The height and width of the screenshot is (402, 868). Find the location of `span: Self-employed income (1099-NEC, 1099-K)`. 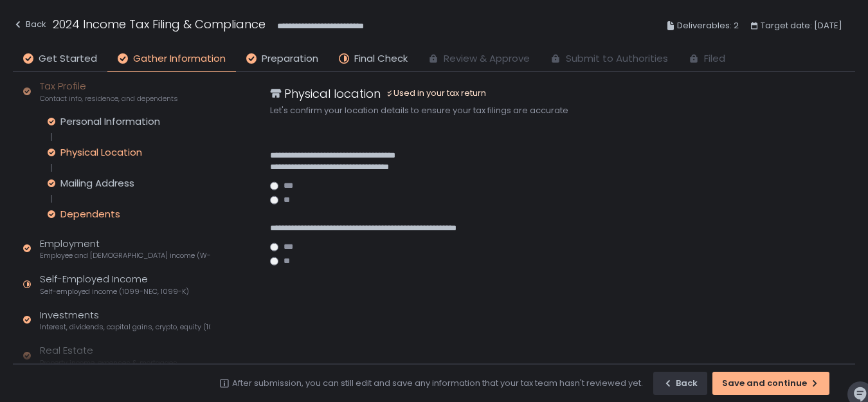

span: Self-employed income (1099-NEC, 1099-K) is located at coordinates (114, 291).